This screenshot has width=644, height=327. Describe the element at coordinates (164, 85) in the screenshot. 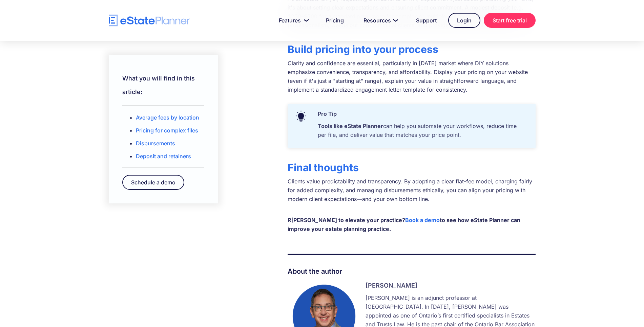

I see `h2: What you will find in this article:` at that location.